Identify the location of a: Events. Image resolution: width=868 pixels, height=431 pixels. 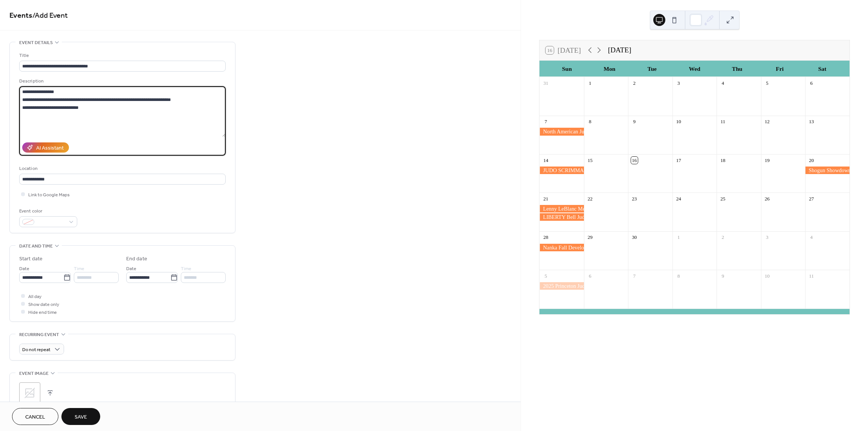
(21, 16).